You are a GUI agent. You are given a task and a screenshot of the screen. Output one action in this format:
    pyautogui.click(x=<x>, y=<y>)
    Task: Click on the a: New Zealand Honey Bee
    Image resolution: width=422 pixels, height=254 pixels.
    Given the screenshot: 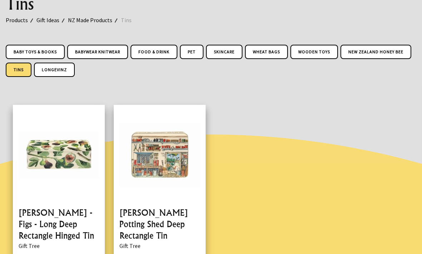 What is the action you would take?
    pyautogui.click(x=376, y=52)
    